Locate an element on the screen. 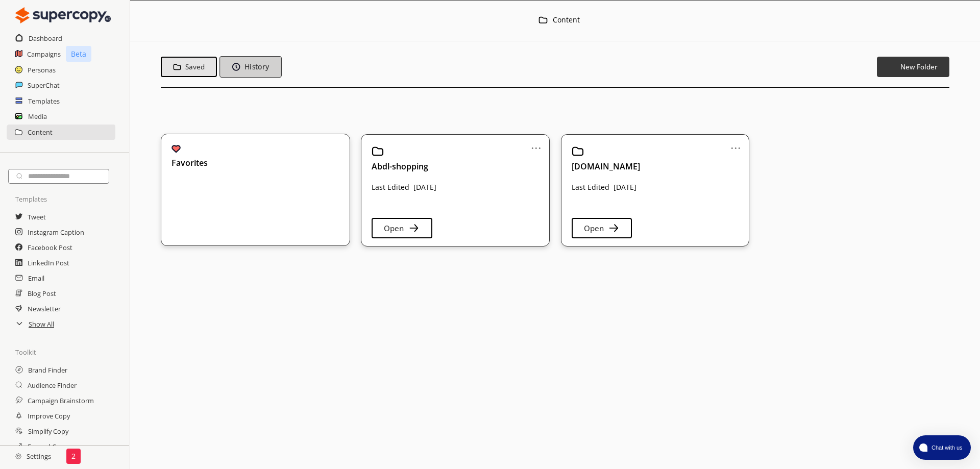 Image resolution: width=980 pixels, height=469 pixels. a: Tweet is located at coordinates (37, 217).